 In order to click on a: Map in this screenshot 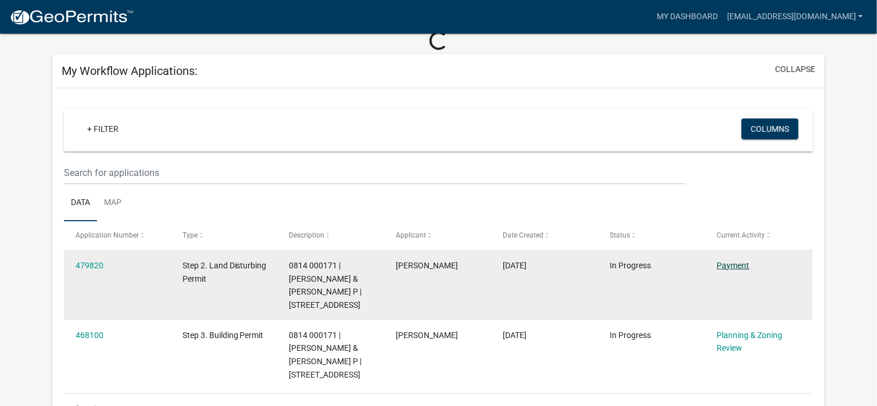, I will do `click(113, 203)`.